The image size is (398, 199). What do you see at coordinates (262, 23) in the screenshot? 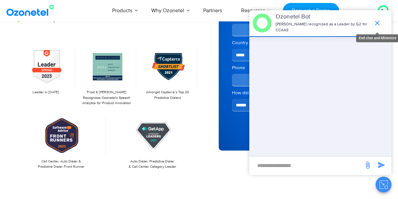
I see `img: header` at bounding box center [262, 23].